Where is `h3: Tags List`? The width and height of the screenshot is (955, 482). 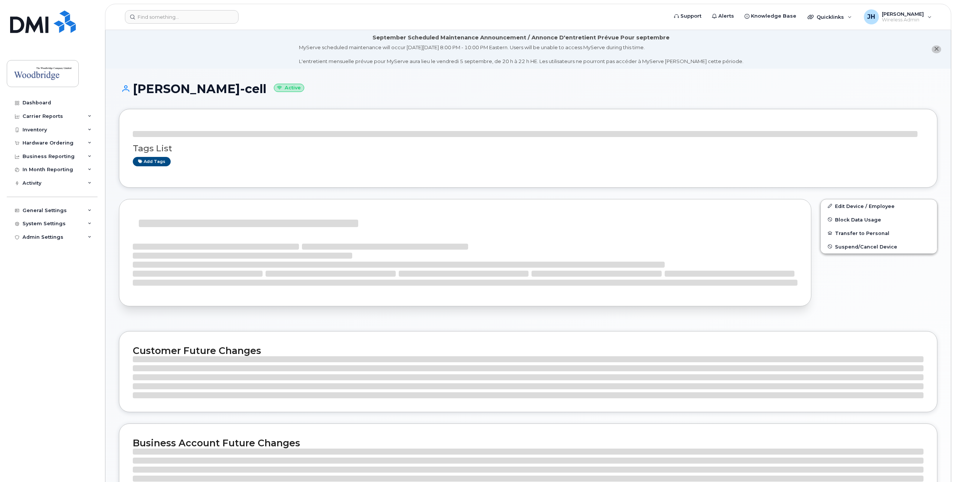
h3: Tags List is located at coordinates (528, 148).